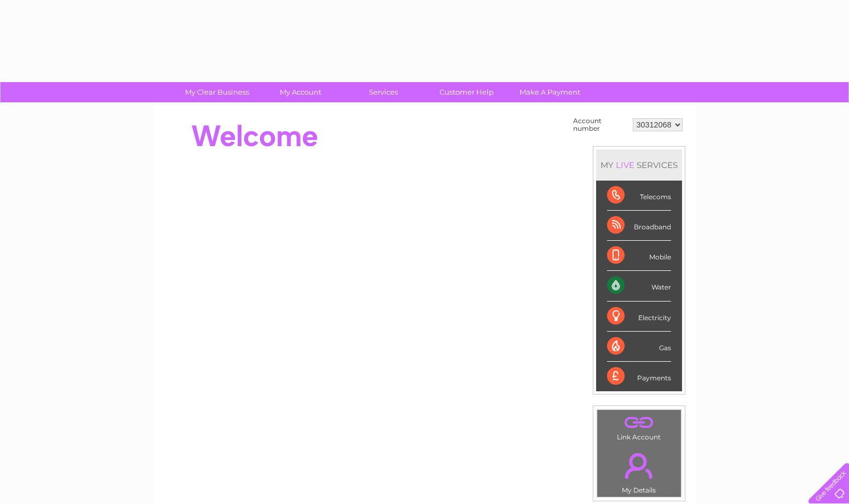 This screenshot has width=849, height=504. What do you see at coordinates (639, 255) in the screenshot?
I see `div: Mobile` at bounding box center [639, 255].